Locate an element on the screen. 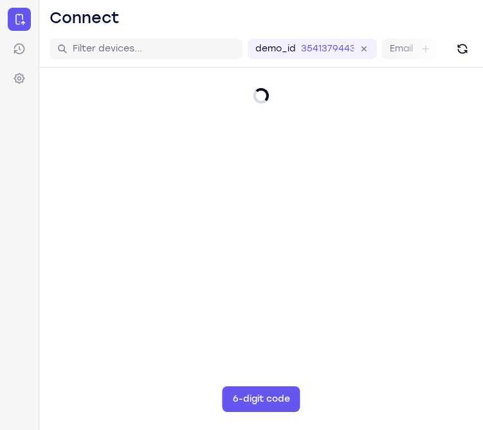 The image size is (483, 430). button: 6-digit code is located at coordinates (261, 400).